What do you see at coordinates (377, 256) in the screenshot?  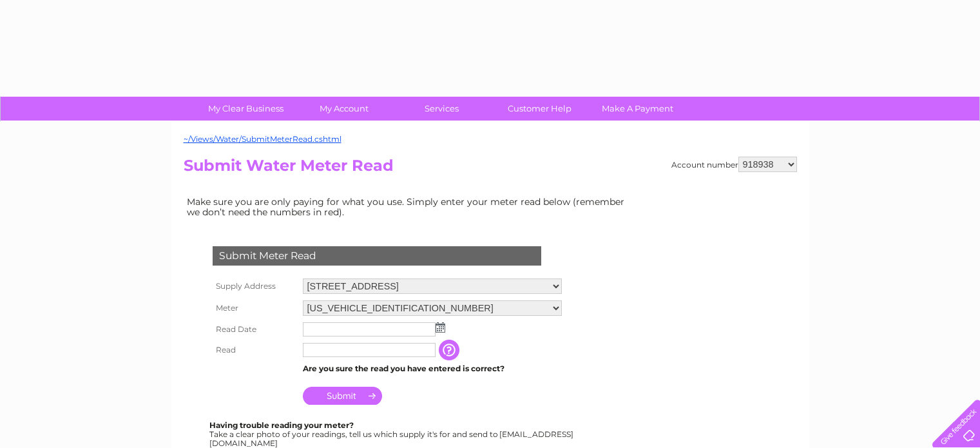 I see `div: Submit Meter Read` at bounding box center [377, 256].